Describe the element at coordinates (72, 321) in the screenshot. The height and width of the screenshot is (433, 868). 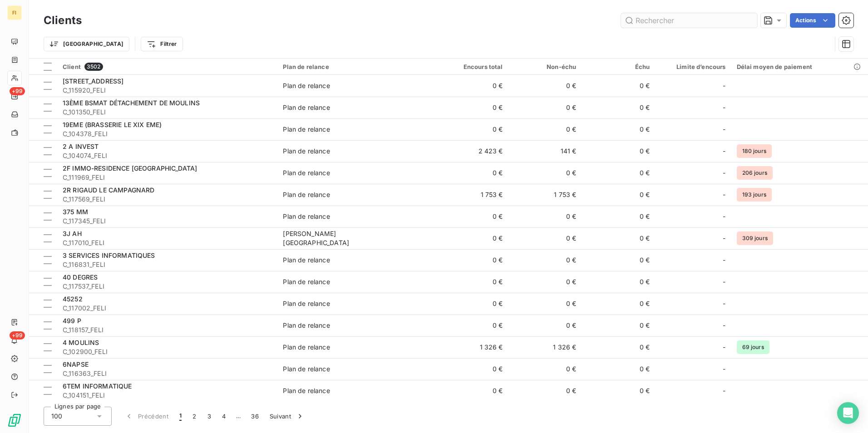
I see `span: 499 P` at that location.